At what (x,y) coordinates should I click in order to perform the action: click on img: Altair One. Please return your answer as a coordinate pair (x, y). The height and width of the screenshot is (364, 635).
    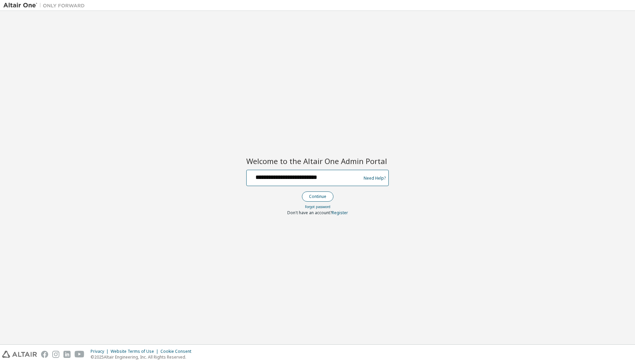
    Looking at the image, I should click on (46, 5).